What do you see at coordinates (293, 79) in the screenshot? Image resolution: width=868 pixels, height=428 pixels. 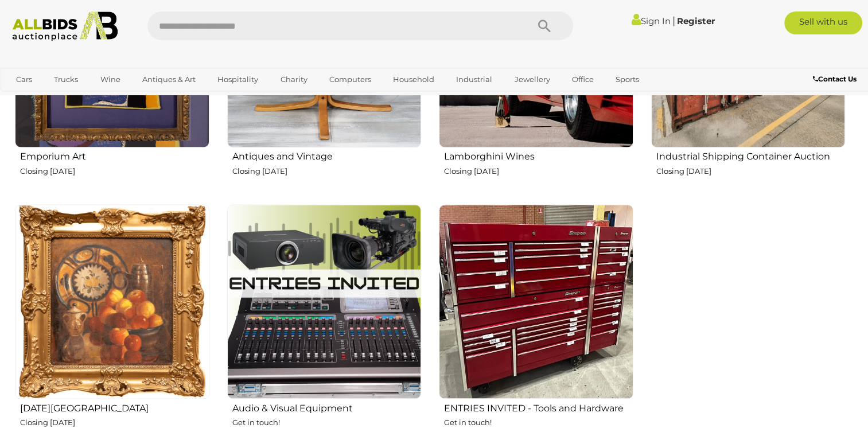 I see `a: Charity` at bounding box center [293, 79].